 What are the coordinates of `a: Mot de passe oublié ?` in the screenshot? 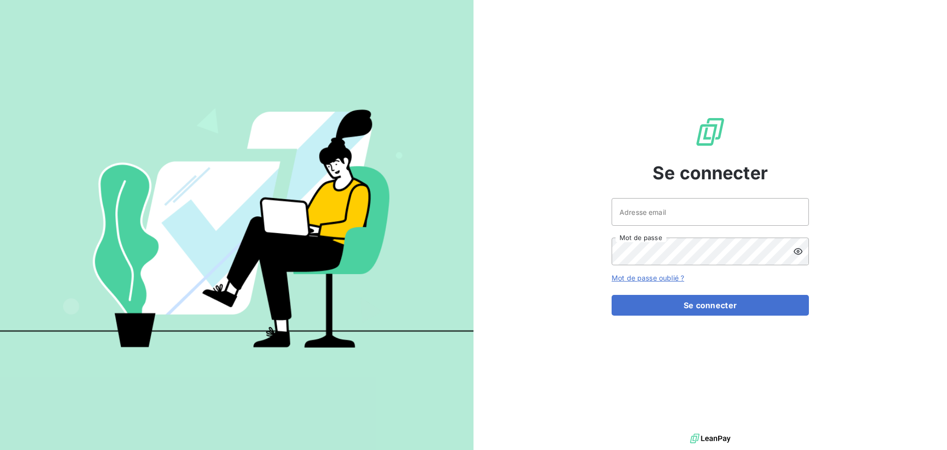 It's located at (648, 277).